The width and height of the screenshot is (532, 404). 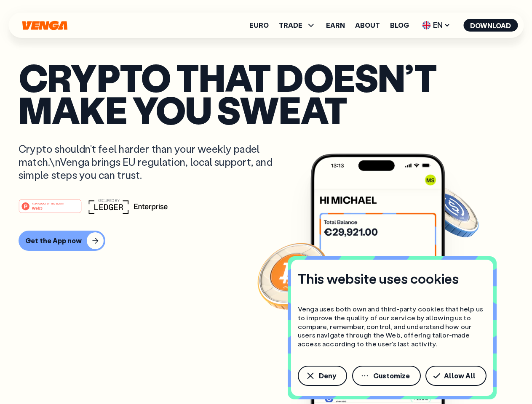 What do you see at coordinates (62, 241) in the screenshot?
I see `button: Get the App now` at bounding box center [62, 241].